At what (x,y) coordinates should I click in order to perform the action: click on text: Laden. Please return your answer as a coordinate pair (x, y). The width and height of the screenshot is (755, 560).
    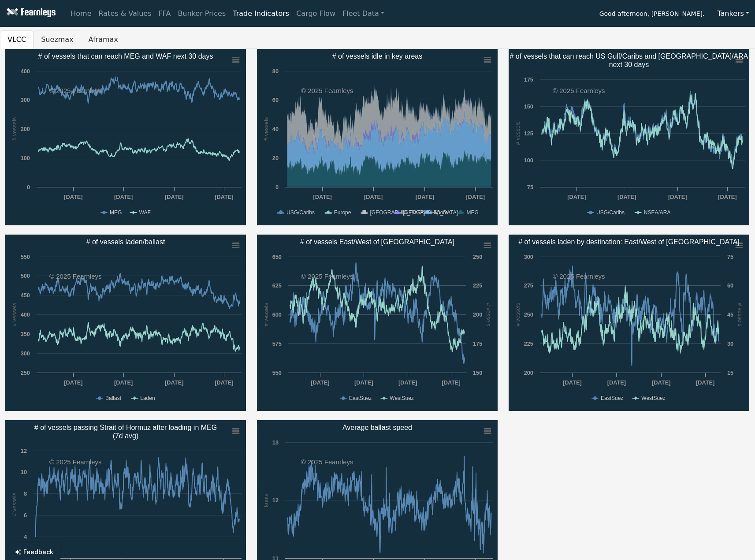
    Looking at the image, I should click on (148, 398).